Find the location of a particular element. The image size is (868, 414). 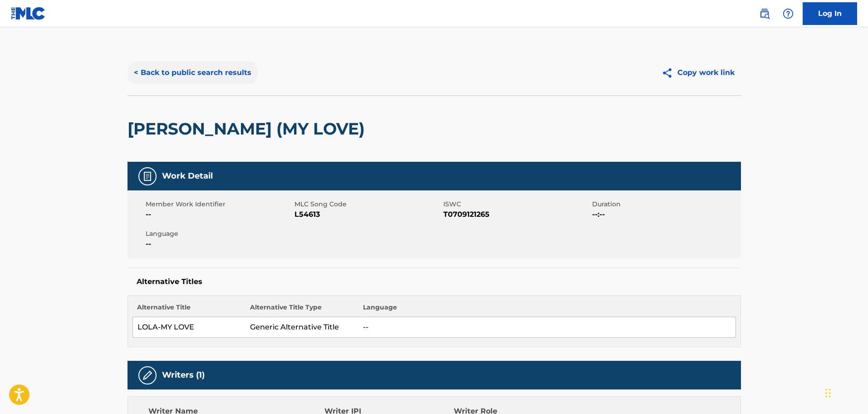

img: Work Detail is located at coordinates (147, 176).